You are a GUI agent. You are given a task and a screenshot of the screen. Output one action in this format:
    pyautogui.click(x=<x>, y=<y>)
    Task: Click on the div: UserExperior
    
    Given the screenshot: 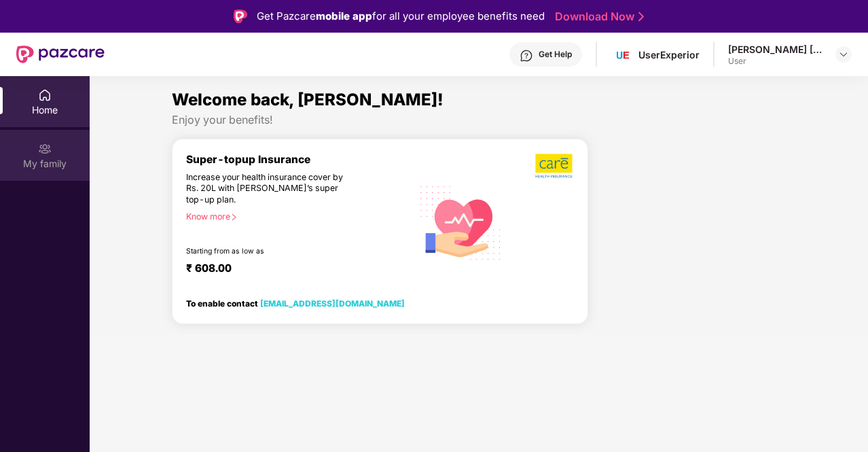 What is the action you would take?
    pyautogui.click(x=669, y=54)
    